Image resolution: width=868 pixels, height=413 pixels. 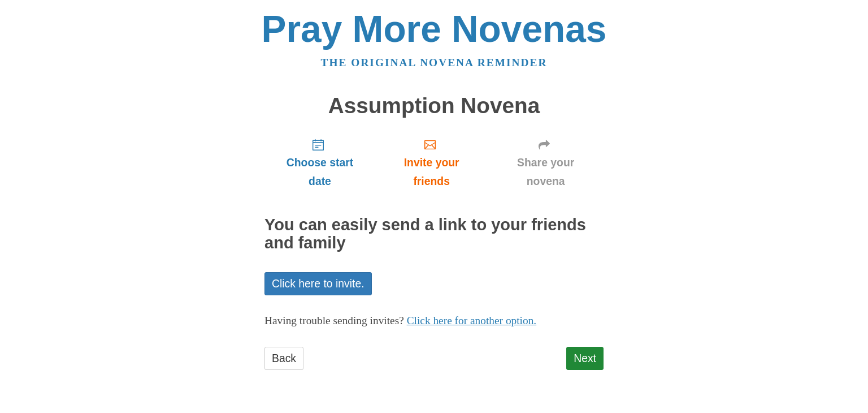 I want to click on a: The original novena reminder, so click(x=434, y=62).